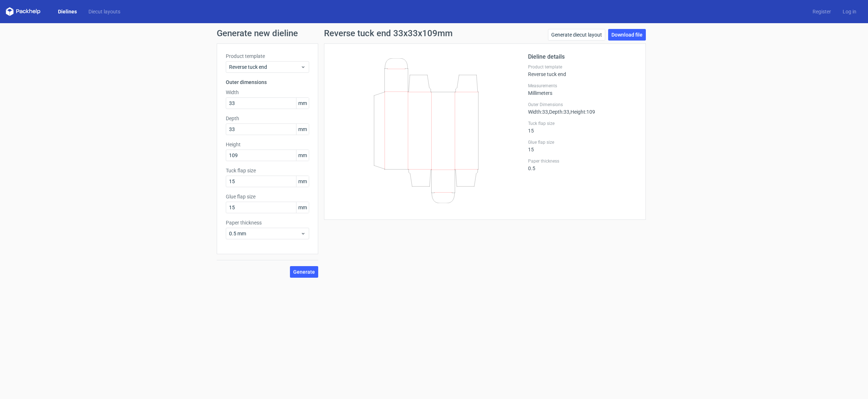 Image resolution: width=868 pixels, height=399 pixels. I want to click on span: Generate, so click(304, 272).